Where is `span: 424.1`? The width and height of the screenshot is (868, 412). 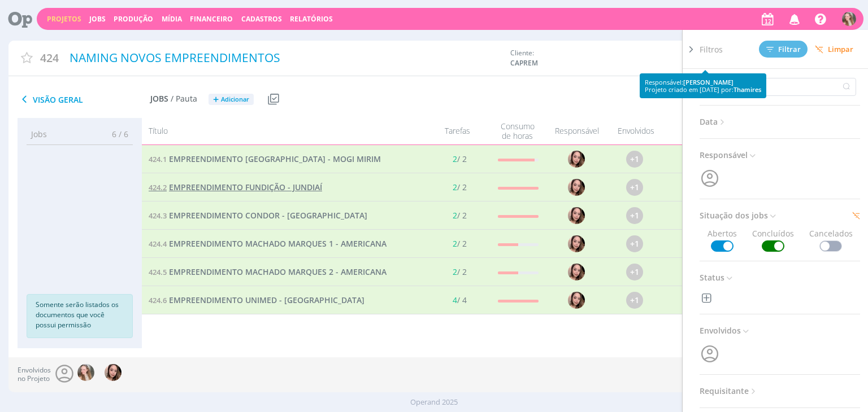 span: 424.1 is located at coordinates (158, 159).